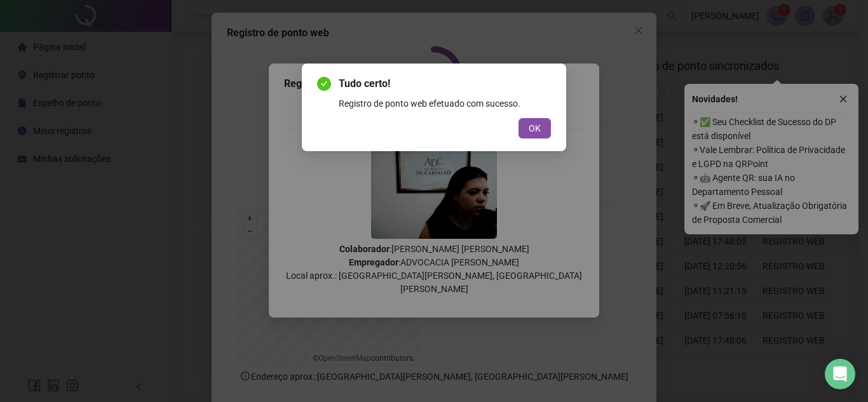 The height and width of the screenshot is (402, 868). What do you see at coordinates (534, 128) in the screenshot?
I see `button: OK` at bounding box center [534, 128].